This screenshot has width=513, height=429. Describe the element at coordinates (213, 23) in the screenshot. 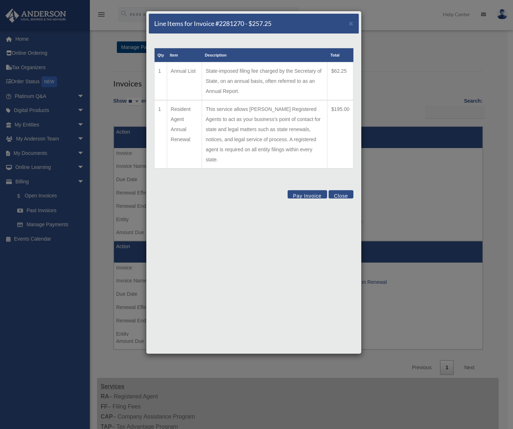

I see `h5: Line Items for Invoice #2281270 - $257.25` at that location.